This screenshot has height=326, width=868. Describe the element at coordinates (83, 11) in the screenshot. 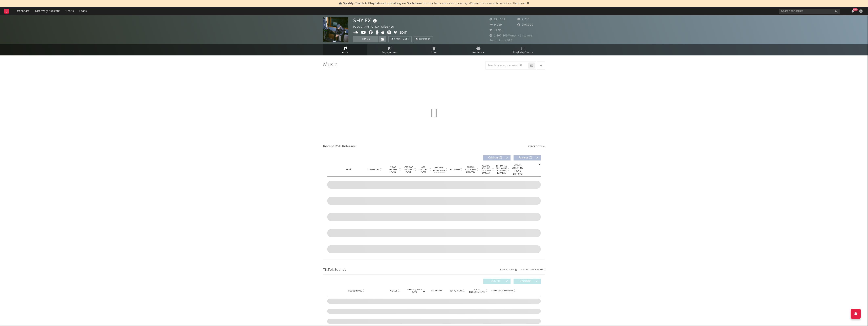

I see `a: Leads` at that location.